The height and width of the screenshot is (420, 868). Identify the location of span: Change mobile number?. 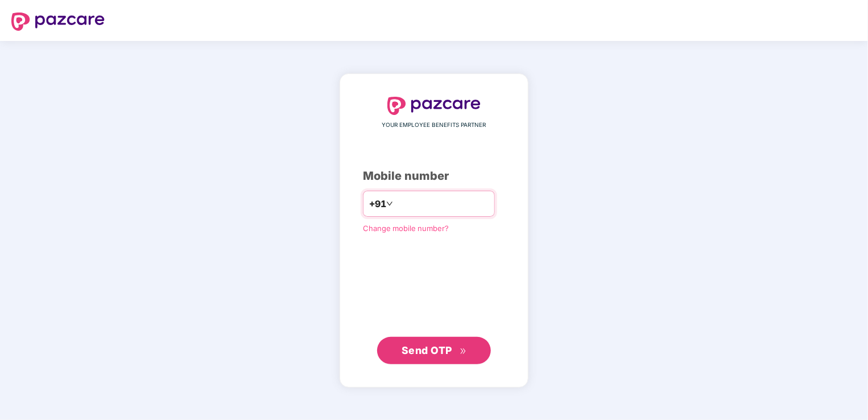
(406, 228).